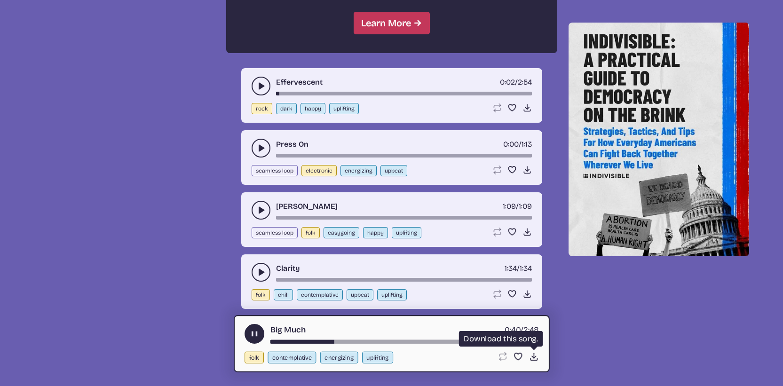 This screenshot has width=783, height=386. I want to click on a: Big Much, so click(288, 330).